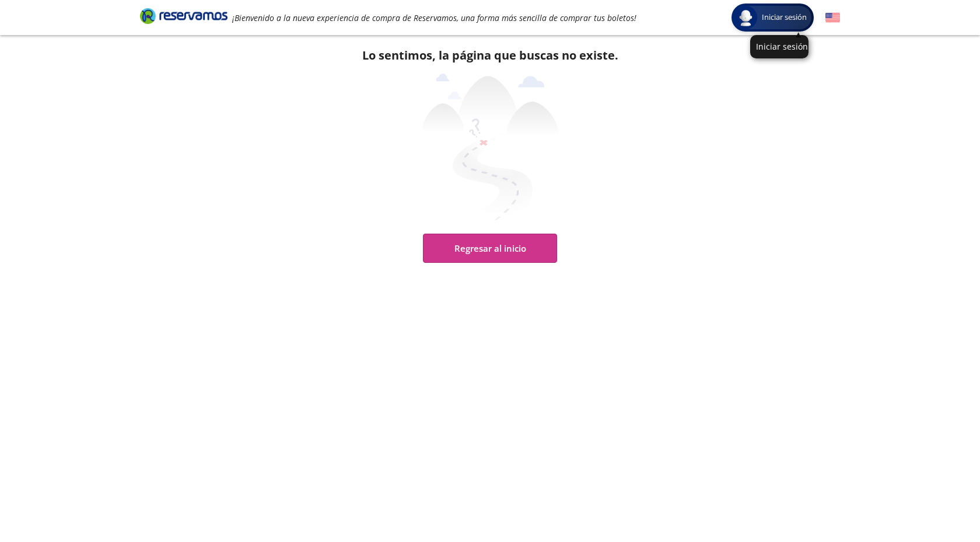 The width and height of the screenshot is (980, 542). Describe the element at coordinates (784, 17) in the screenshot. I see `span: Iniciar sesión` at that location.